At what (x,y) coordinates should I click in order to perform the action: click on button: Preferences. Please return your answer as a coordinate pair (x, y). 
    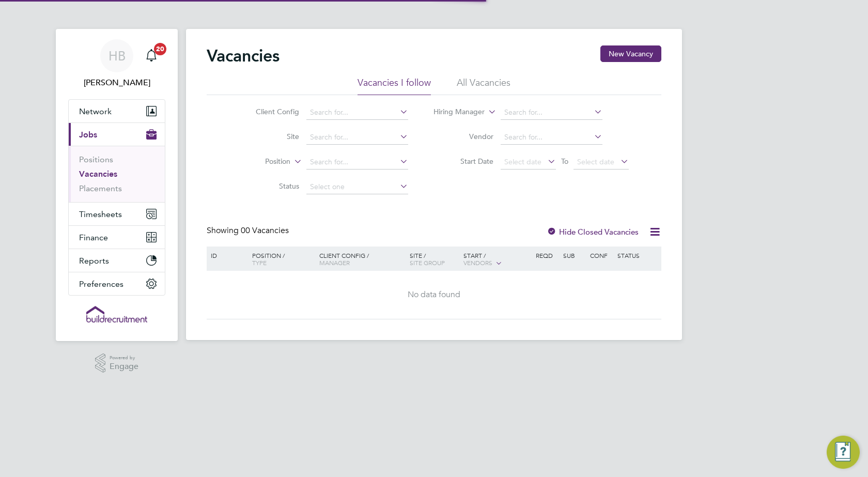
    Looking at the image, I should click on (117, 284).